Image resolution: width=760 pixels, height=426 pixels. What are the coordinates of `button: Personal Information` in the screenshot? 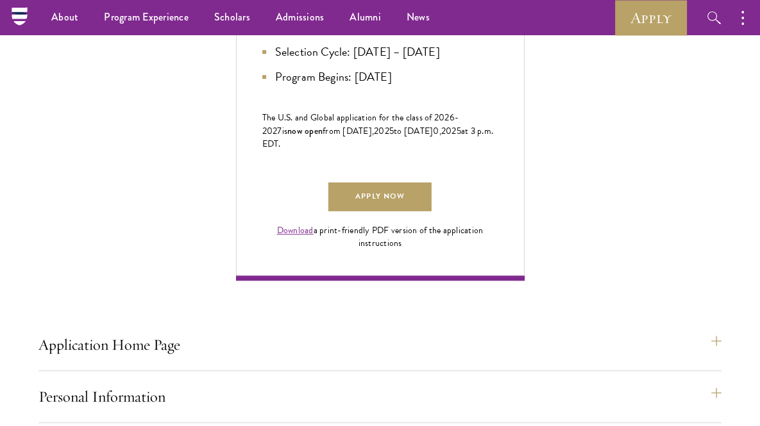 It's located at (380, 397).